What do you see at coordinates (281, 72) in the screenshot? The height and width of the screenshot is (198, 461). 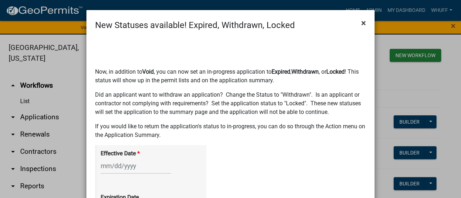 I see `strong: Expired` at bounding box center [281, 72].